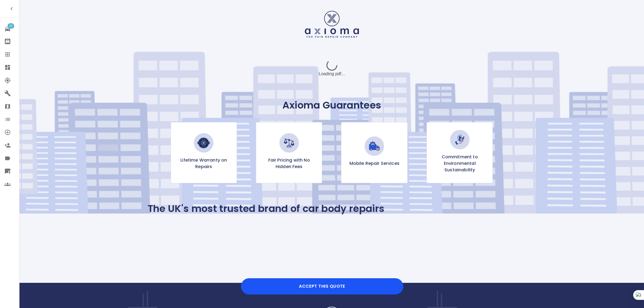 Image resolution: width=644 pixels, height=308 pixels. Describe the element at coordinates (204, 142) in the screenshot. I see `img: Lifetime Warranty on Repairs` at that location.